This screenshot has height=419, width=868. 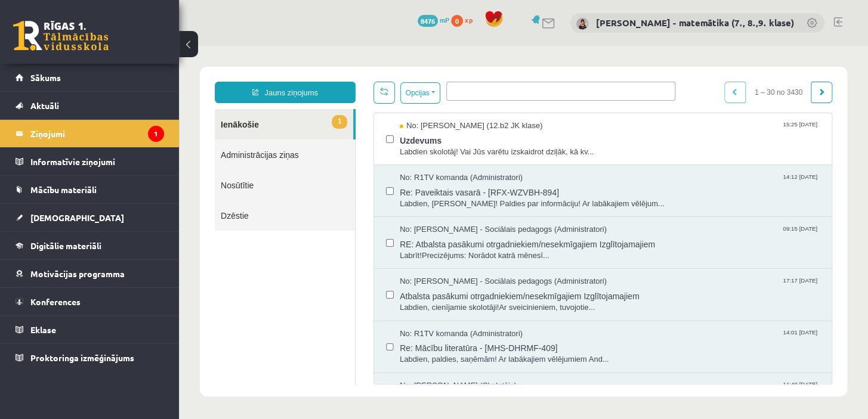 I want to click on a: Aktuāli, so click(x=89, y=105).